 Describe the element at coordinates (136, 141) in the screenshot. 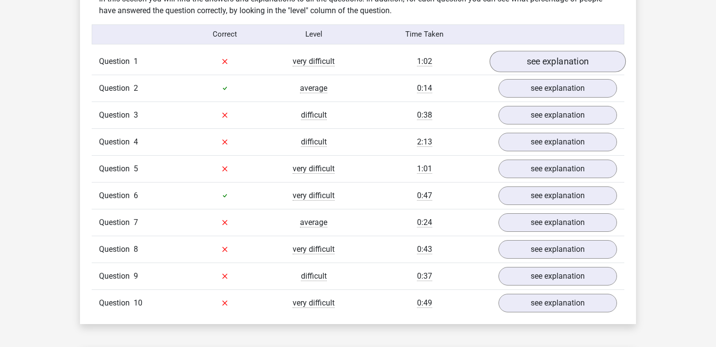

I see `span: 4` at that location.